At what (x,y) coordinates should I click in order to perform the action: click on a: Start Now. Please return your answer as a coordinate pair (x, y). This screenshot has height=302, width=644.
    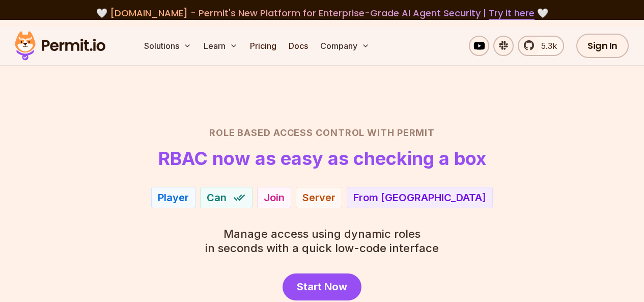
    Looking at the image, I should click on (322, 287).